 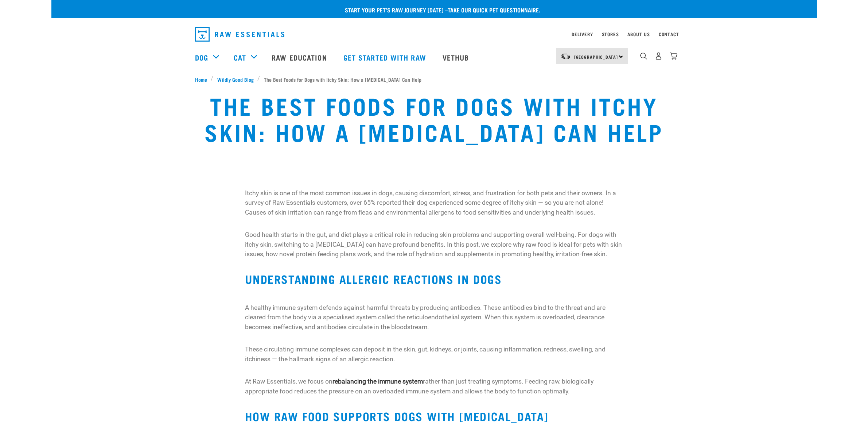 I want to click on img: user.png, so click(x=658, y=56).